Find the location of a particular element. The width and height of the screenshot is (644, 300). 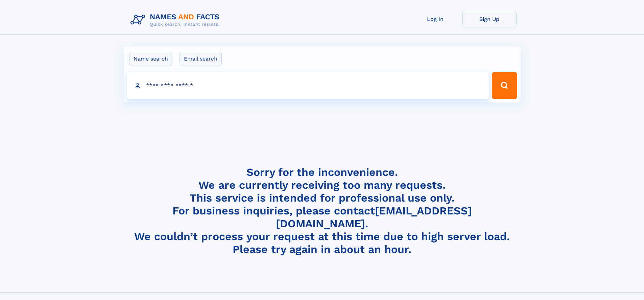

a: Log In is located at coordinates (436, 19).